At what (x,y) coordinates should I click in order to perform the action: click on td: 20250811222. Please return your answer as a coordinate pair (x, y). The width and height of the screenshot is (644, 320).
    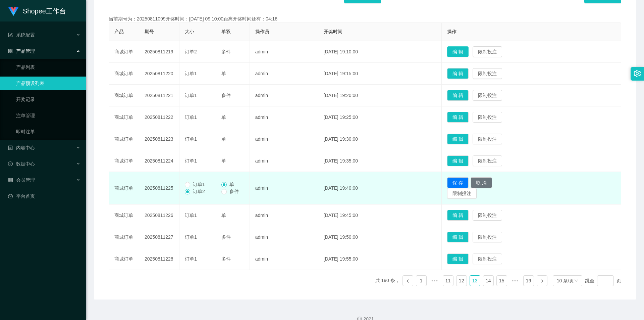
    Looking at the image, I should click on (159, 117).